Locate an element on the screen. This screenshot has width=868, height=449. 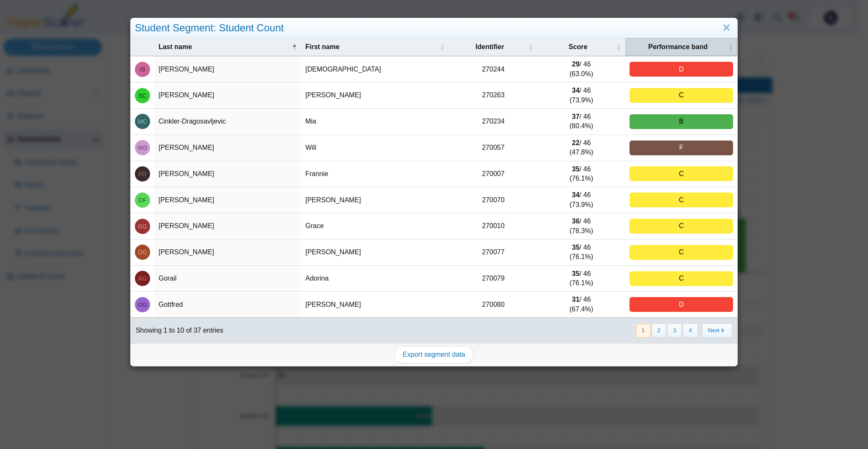
td: / 46 (78.3%) is located at coordinates (581, 226).